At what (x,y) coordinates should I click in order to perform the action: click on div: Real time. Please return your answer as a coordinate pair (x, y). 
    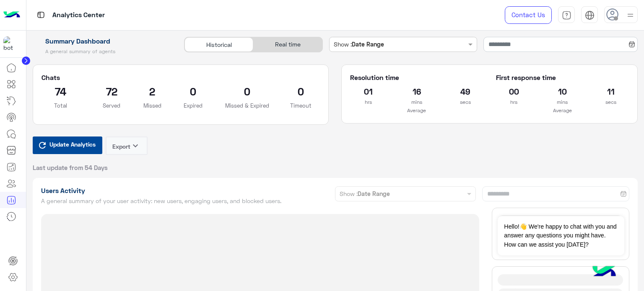
    Looking at the image, I should click on (287, 44).